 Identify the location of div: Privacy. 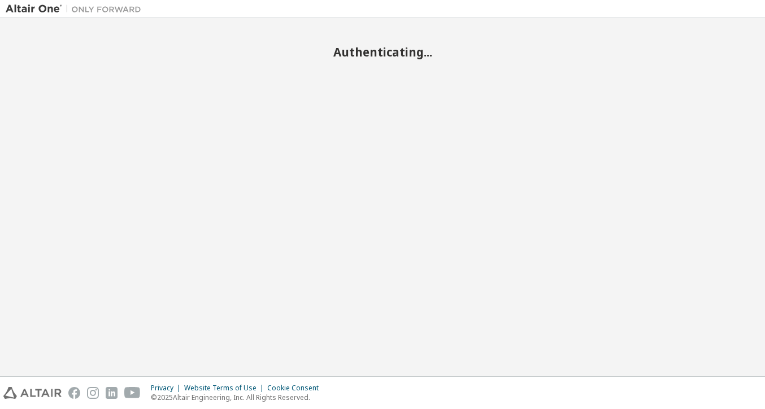
(167, 388).